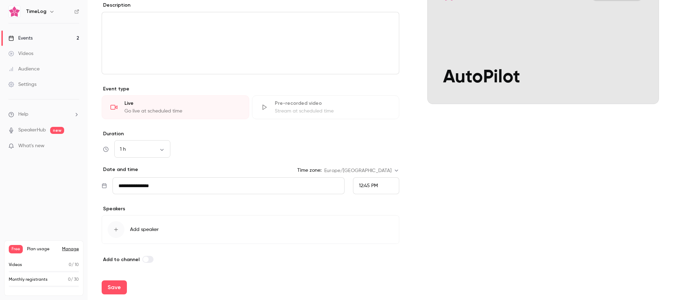  I want to click on div: Settings, so click(22, 84).